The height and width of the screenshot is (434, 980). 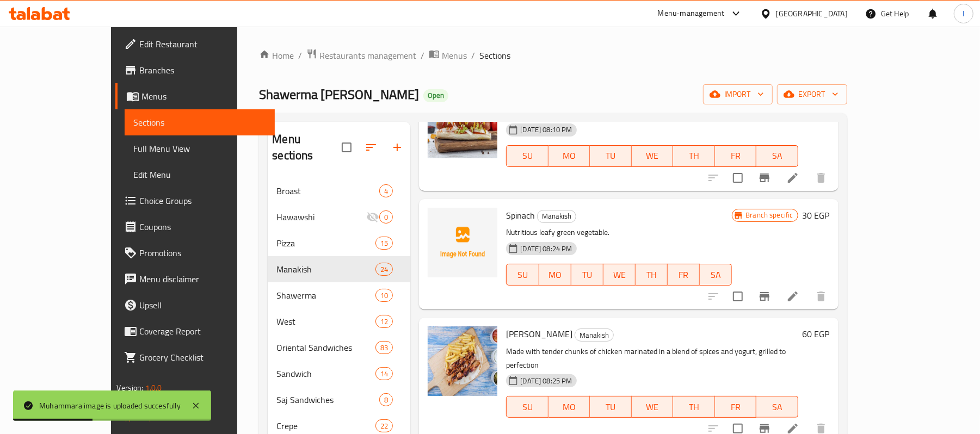 I want to click on div: Pizza15, so click(x=339, y=243).